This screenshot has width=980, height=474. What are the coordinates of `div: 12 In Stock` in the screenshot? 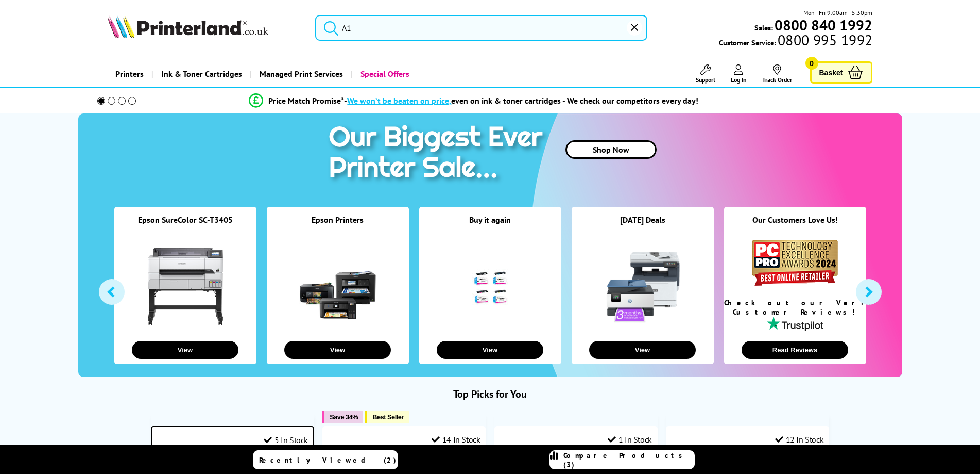 It's located at (800, 439).